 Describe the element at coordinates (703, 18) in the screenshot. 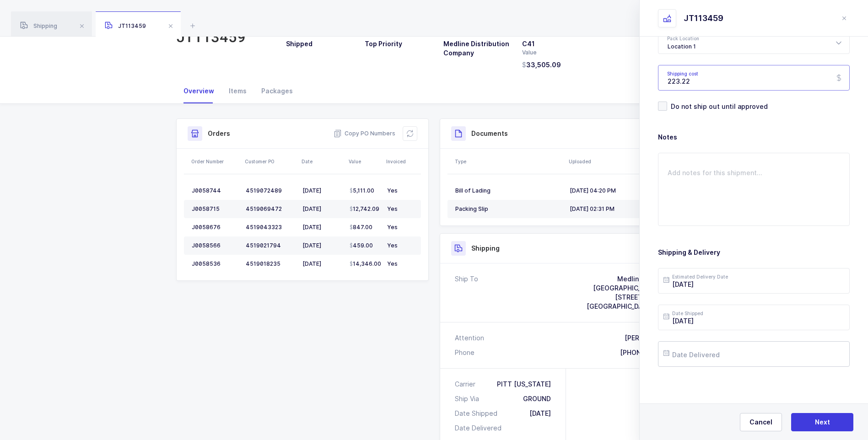

I see `div: JT113459` at that location.